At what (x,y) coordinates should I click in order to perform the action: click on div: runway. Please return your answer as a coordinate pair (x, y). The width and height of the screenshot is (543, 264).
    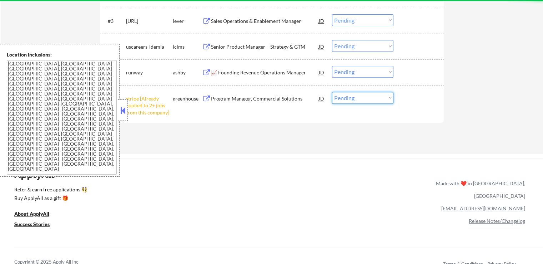
    Looking at the image, I should click on (149, 73).